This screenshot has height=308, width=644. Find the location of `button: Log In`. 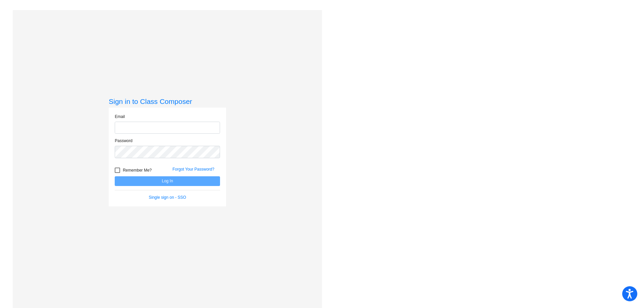

button: Log In is located at coordinates (167, 181).